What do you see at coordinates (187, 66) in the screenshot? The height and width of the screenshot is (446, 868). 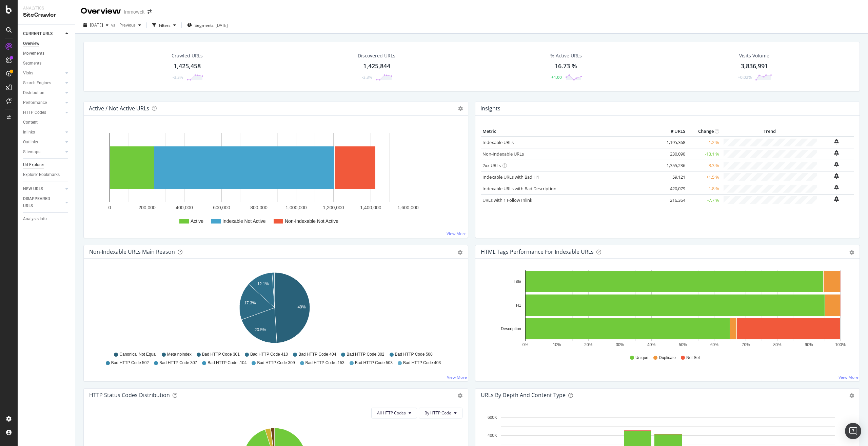 I see `div: 1,425,458` at bounding box center [187, 66].